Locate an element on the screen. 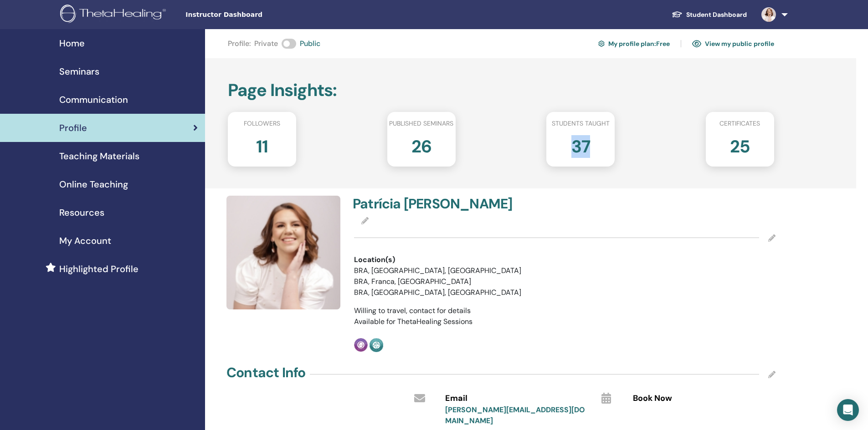 Image resolution: width=868 pixels, height=430 pixels. img: graduation-cap-white.svg is located at coordinates (677, 14).